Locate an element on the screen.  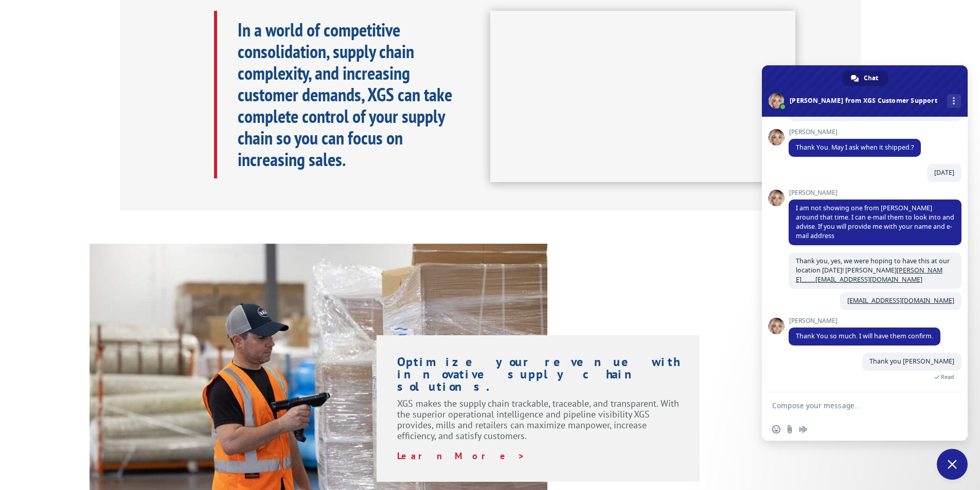
span: Chat is located at coordinates (871, 78).